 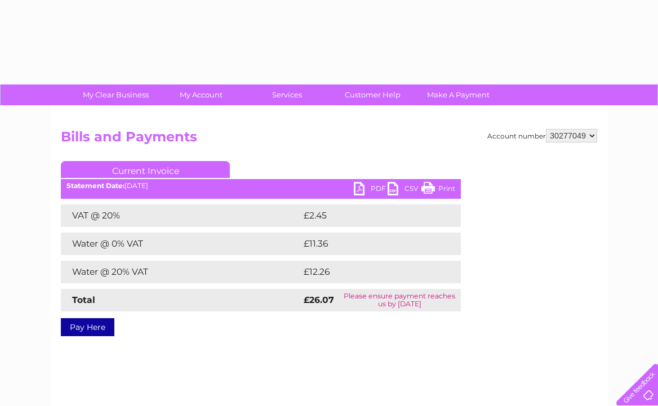 I want to click on a: My Clear Business, so click(x=115, y=95).